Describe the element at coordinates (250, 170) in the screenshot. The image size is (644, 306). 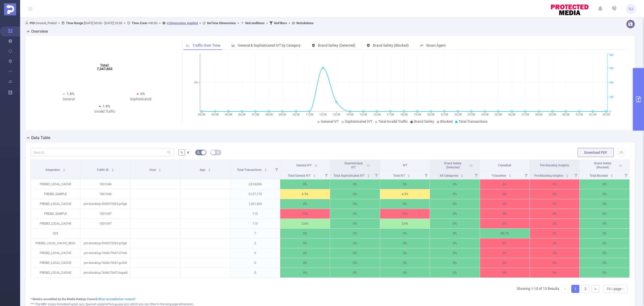
I see `span: Total Transactions` at that location.